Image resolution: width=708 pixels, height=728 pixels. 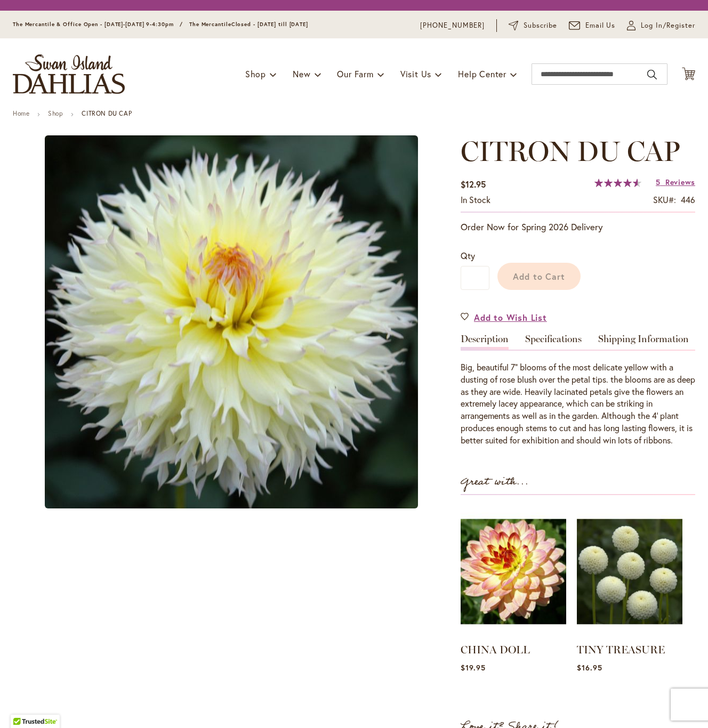 I want to click on a: TINY TREASURE, so click(x=621, y=650).